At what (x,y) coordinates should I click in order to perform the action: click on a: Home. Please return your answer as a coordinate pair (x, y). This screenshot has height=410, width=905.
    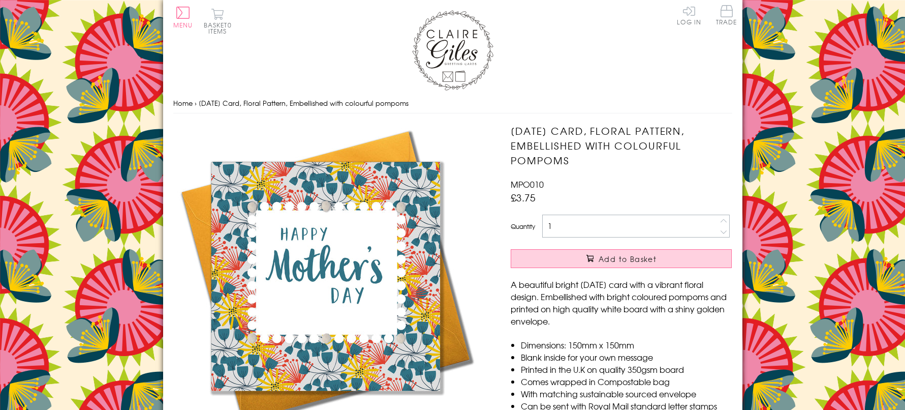
    Looking at the image, I should click on (183, 103).